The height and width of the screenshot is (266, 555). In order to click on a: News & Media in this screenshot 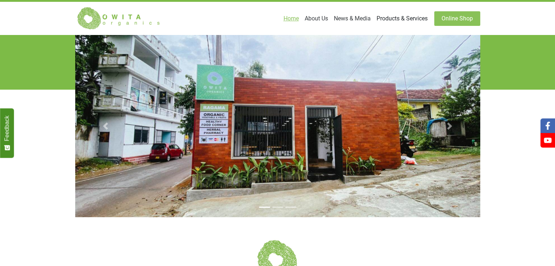, I will do `click(352, 19)`.